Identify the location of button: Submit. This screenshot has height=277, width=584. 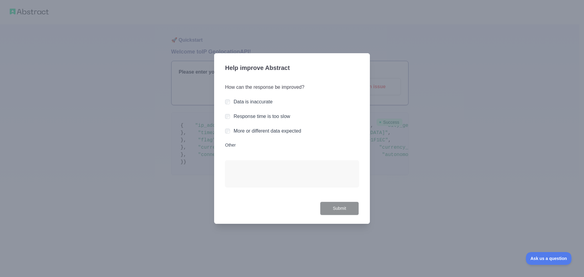
(339, 208).